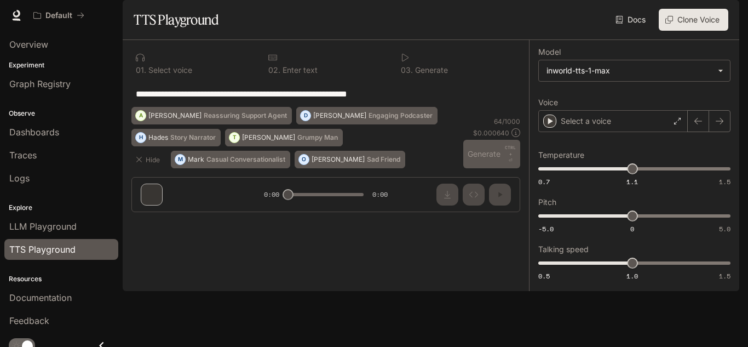  What do you see at coordinates (561, 155) in the screenshot?
I see `p: Temperature` at bounding box center [561, 155].